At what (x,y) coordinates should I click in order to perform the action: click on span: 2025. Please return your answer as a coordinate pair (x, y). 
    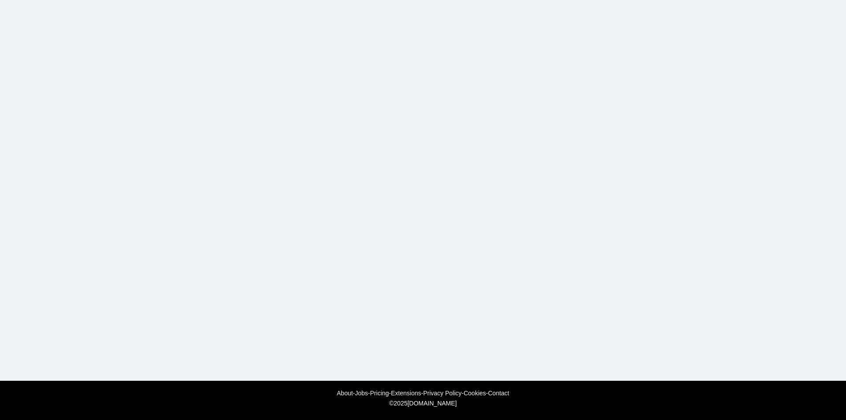
    Looking at the image, I should click on (400, 403).